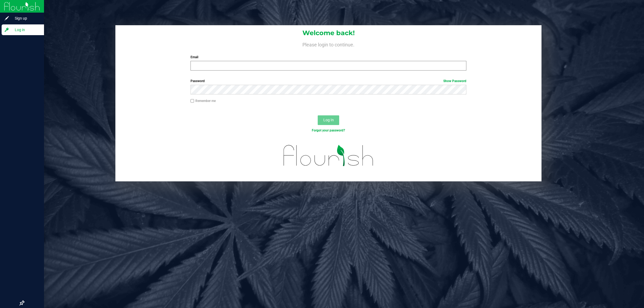 The image size is (644, 308). I want to click on button: Log In, so click(329, 120).